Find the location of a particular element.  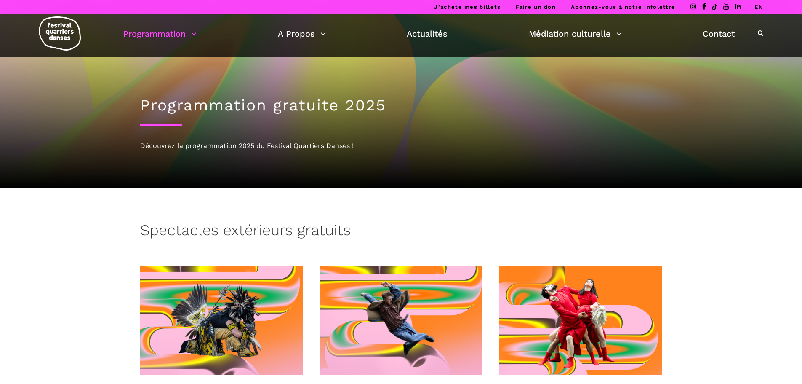

a: A Propos is located at coordinates (302, 34).